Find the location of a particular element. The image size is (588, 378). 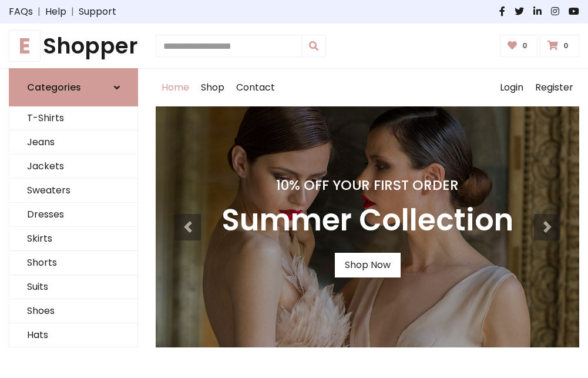

a: Categories is located at coordinates (74, 87).